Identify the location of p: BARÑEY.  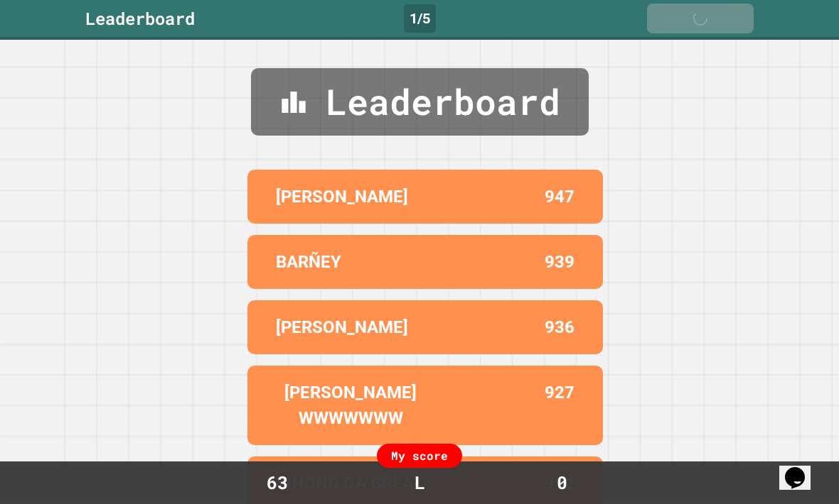
(309, 262).